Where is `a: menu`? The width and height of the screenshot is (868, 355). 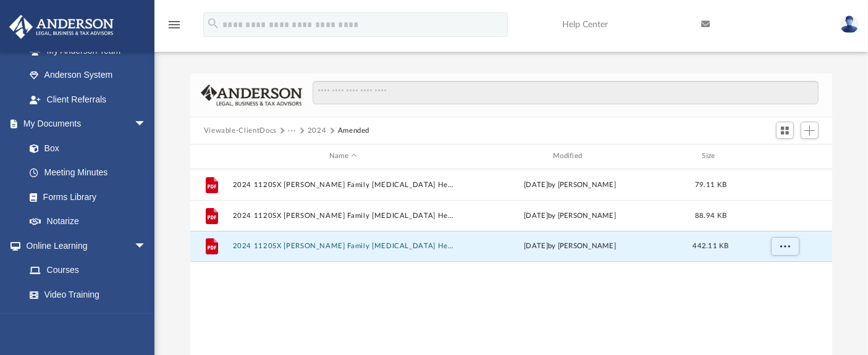
a: menu is located at coordinates (174, 27).